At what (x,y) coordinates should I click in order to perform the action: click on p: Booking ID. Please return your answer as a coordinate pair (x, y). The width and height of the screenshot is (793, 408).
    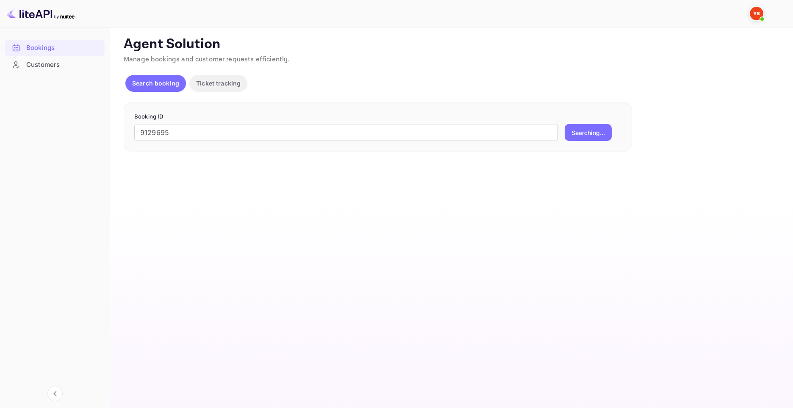
    Looking at the image, I should click on (378, 117).